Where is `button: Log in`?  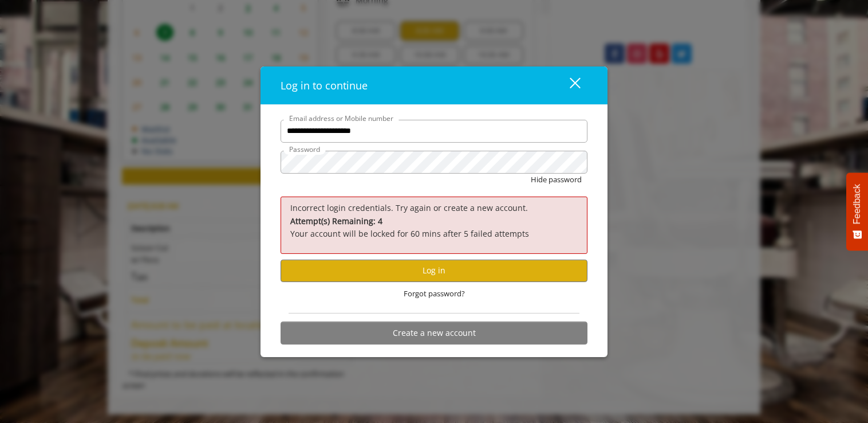 button: Log in is located at coordinates (434, 269).